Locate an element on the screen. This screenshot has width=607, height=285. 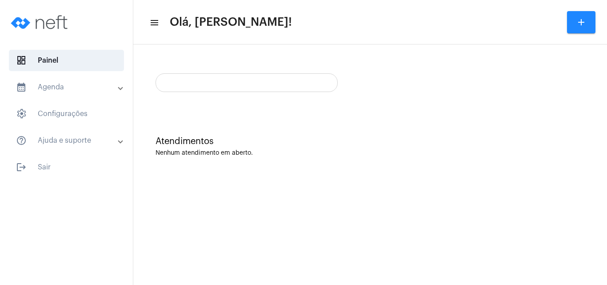
mat-expansion-panel-header: sidenav iconAjuda e suporte is located at coordinates (69, 140).